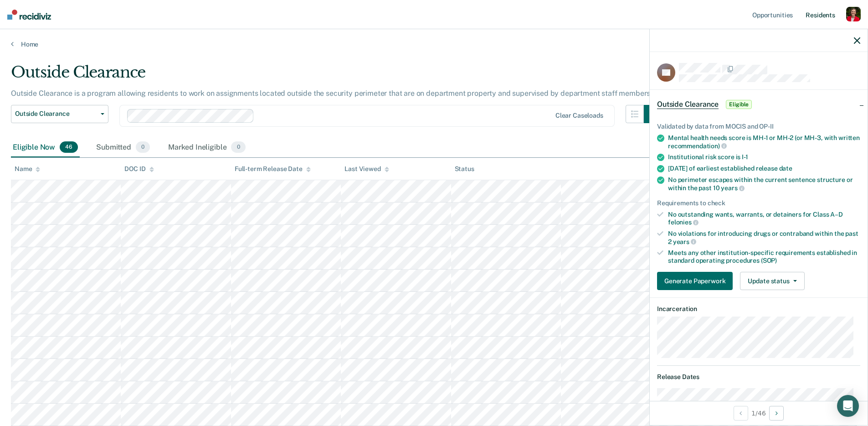 The height and width of the screenshot is (426, 868). I want to click on span: I-1, so click(745, 157).